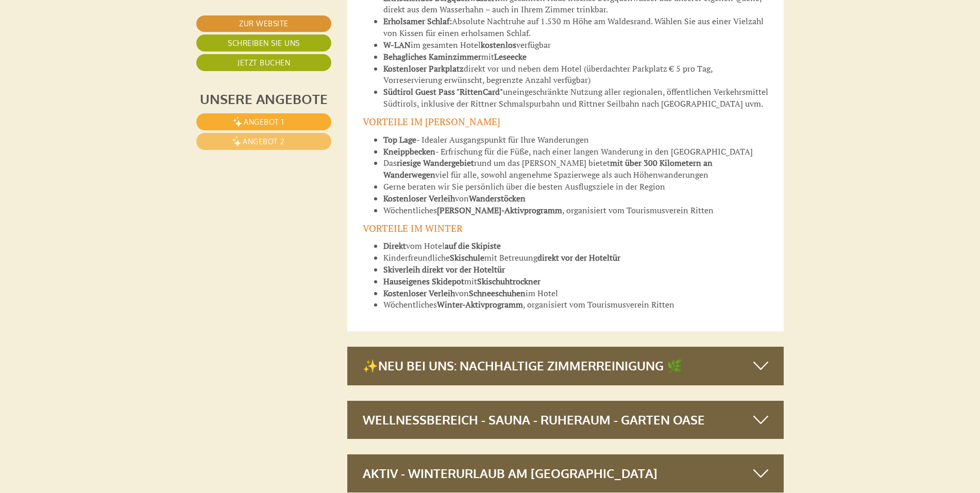  I want to click on div: ✨NEU BEI UNS: Nachhaltige Zimmerreinigung 🌿, so click(566, 366).